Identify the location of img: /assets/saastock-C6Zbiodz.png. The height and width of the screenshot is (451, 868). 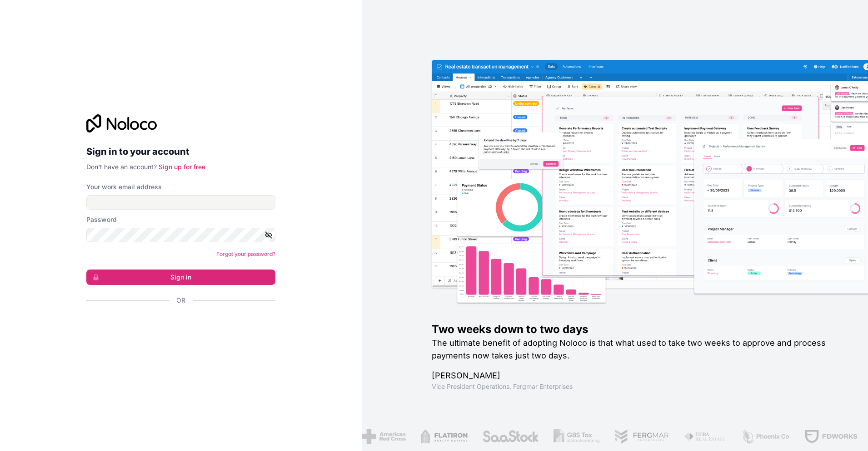
(510, 437).